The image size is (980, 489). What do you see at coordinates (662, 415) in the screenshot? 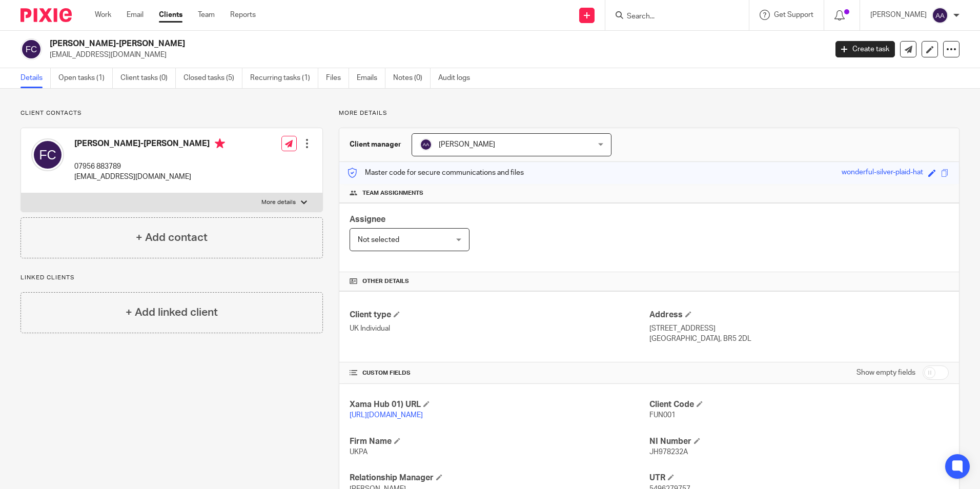
I see `span: FUN001` at bounding box center [662, 415].